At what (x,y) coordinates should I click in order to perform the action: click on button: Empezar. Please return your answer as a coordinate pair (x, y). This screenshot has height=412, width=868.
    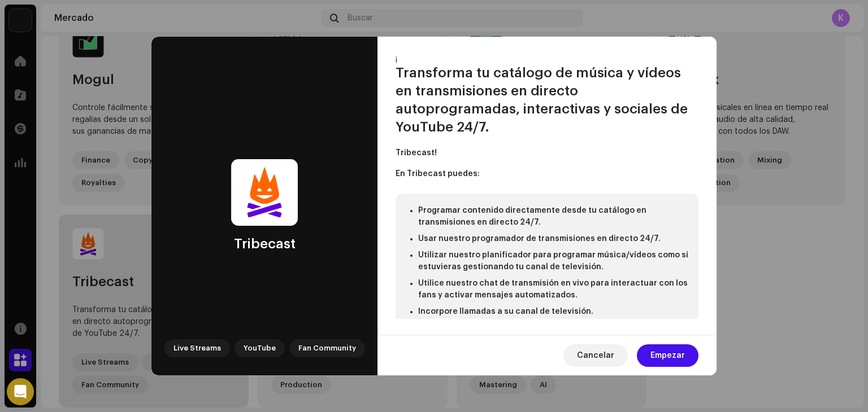
    Looking at the image, I should click on (668, 356).